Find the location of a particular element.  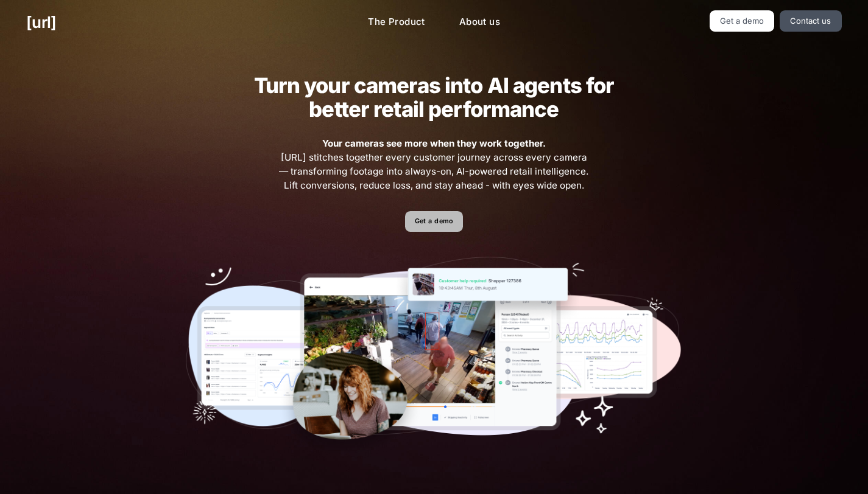

h2: Turn your cameras into AI agents for better retail performance is located at coordinates (434, 97).